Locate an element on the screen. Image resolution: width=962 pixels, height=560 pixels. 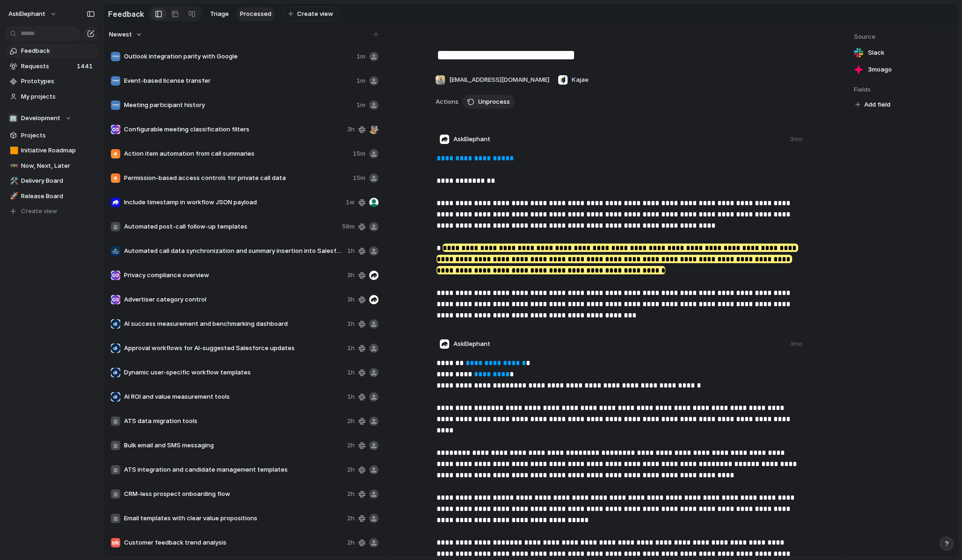
a: 🟧Initiative Roadmap is located at coordinates (51, 151).